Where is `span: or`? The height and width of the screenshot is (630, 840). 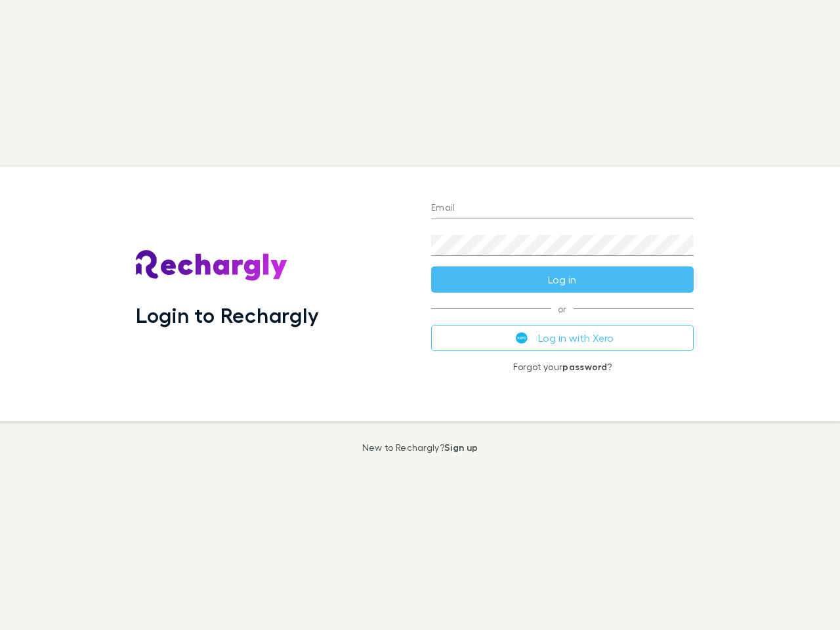
span: or is located at coordinates (562, 309).